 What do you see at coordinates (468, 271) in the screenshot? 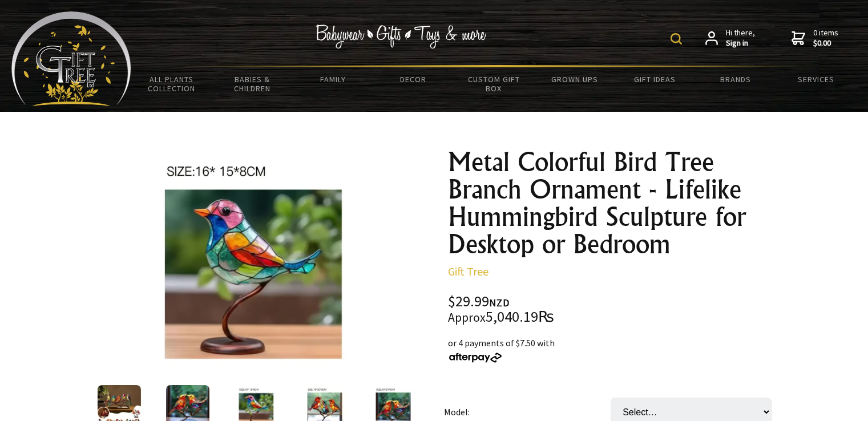
I see `a: Gift Tree` at bounding box center [468, 271].